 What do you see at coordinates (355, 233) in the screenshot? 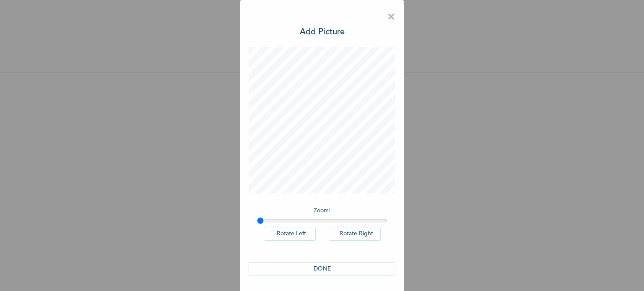
I see `button: Rotate Right` at bounding box center [355, 233].